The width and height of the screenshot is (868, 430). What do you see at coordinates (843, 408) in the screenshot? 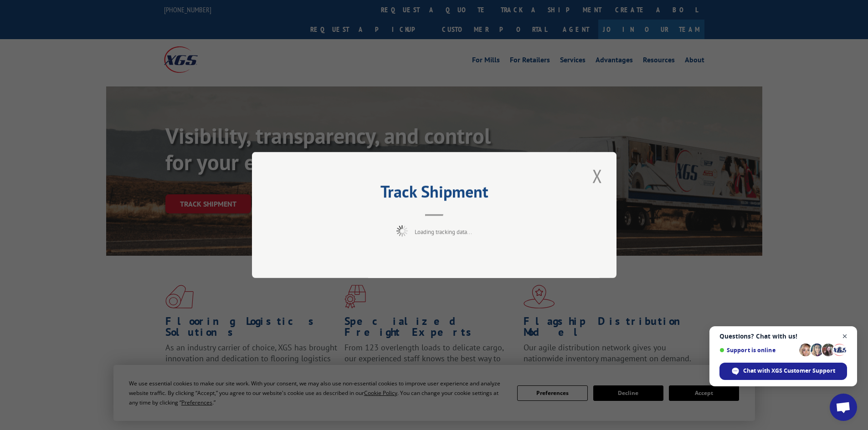
I see `a: Open chat` at bounding box center [843, 408].